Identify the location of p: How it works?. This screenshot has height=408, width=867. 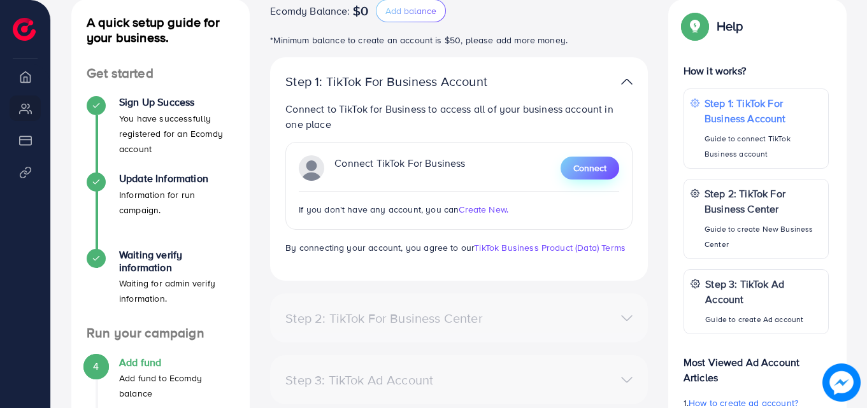
(756, 71).